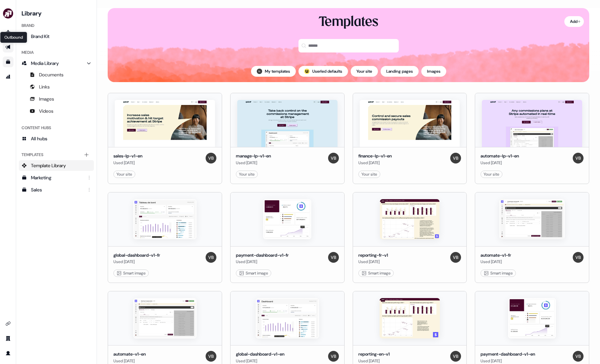  What do you see at coordinates (130, 354) in the screenshot?
I see `div: automate-v1-en` at bounding box center [130, 354].